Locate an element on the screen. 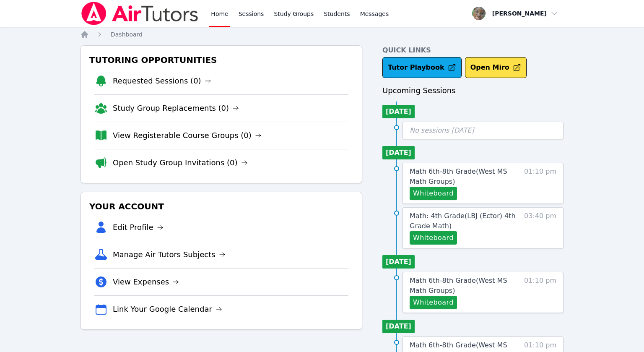  a: Open Study Group Invitations (0) is located at coordinates (180, 163).